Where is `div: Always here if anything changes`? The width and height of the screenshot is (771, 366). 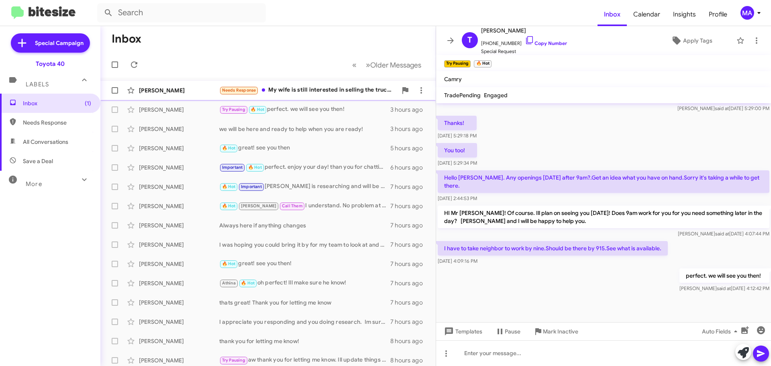 div: Always here if anything changes is located at coordinates (305, 225).